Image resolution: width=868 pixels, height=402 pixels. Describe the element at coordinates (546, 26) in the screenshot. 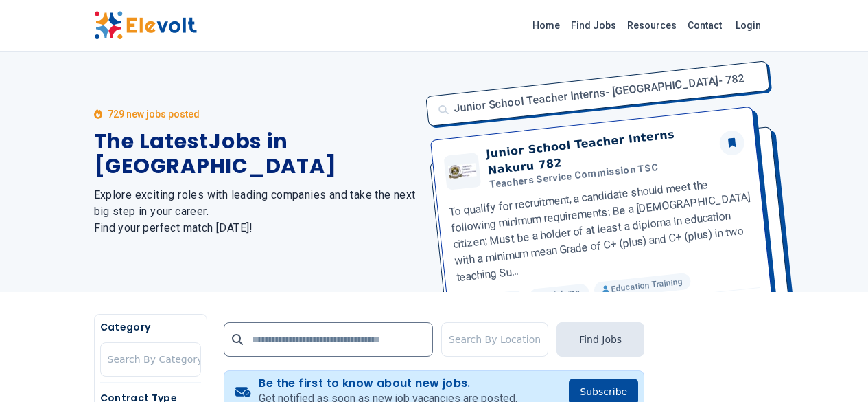

I see `a: Home` at that location.